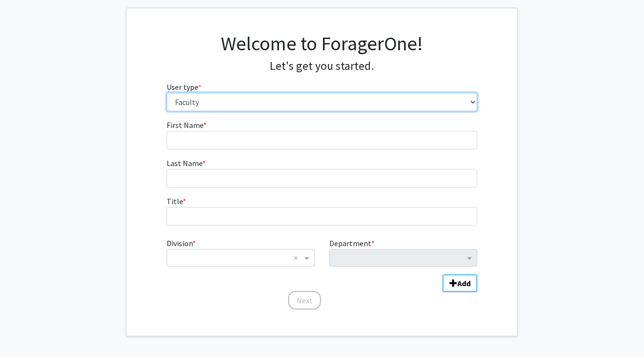  Describe the element at coordinates (184, 163) in the screenshot. I see `span: Last Name` at that location.